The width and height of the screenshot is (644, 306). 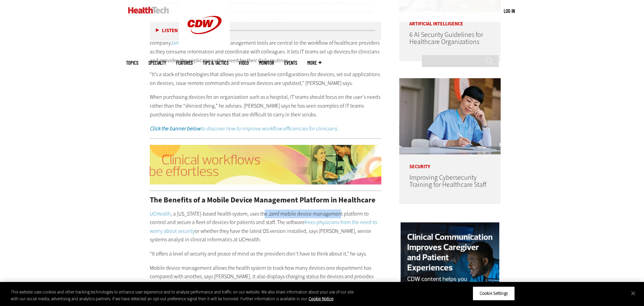 I want to click on a: Tips & Tactics, so click(x=216, y=63).